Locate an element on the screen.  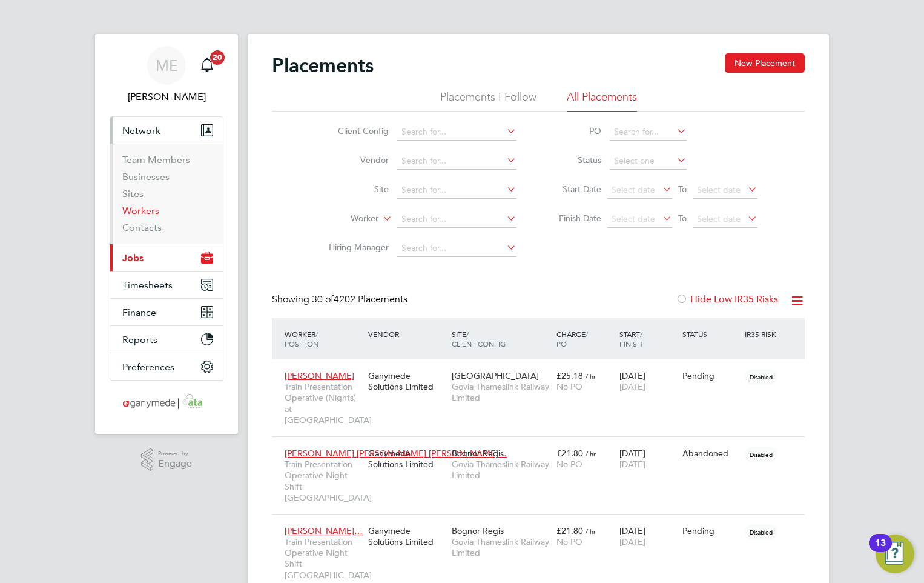
label: PO is located at coordinates (574, 131).